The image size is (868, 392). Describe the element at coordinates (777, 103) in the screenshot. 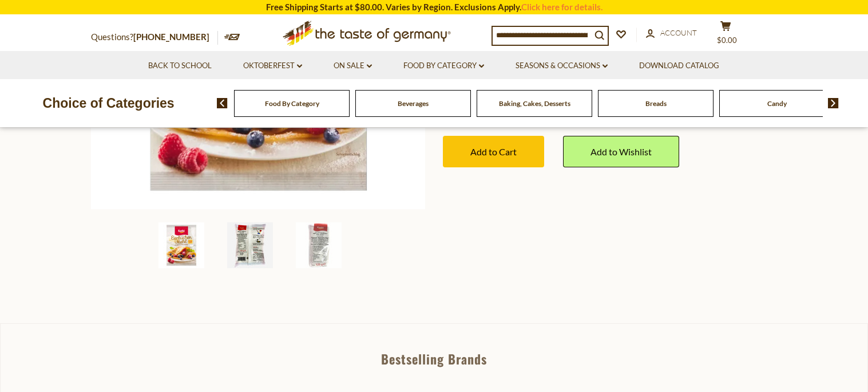

I see `a: Candy` at that location.